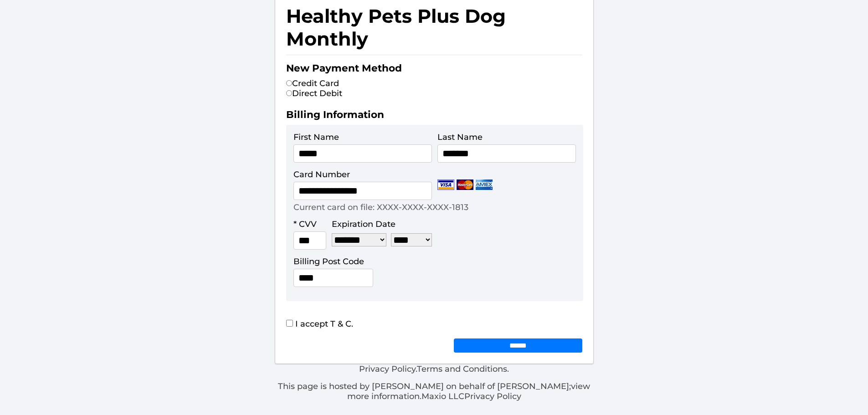  I want to click on label: Billing Post Code, so click(328, 261).